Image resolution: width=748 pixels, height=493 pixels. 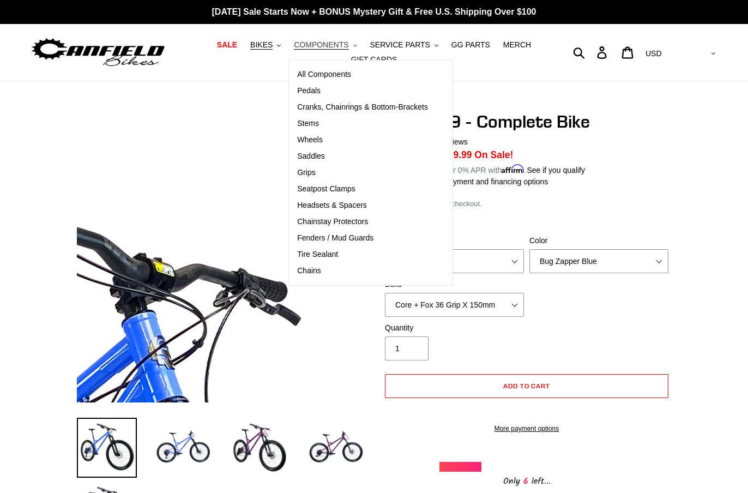 What do you see at coordinates (403, 45) in the screenshot?
I see `button: SERVICE PARTS` at bounding box center [403, 45].